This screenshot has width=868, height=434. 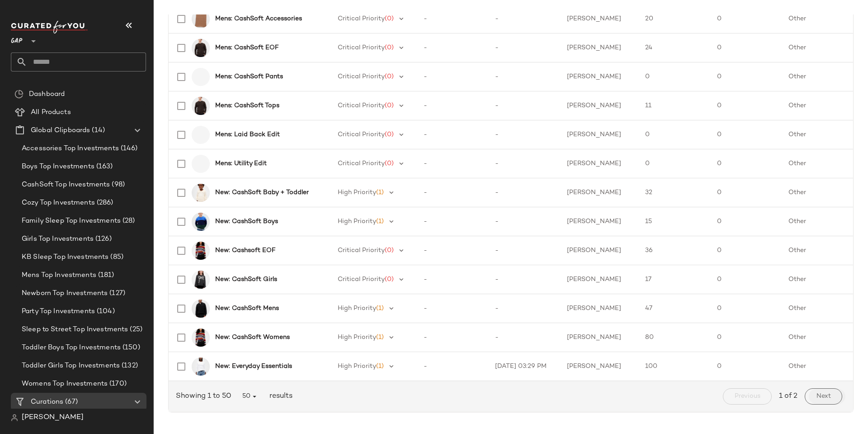 I want to click on td: 47, so click(x=673, y=308).